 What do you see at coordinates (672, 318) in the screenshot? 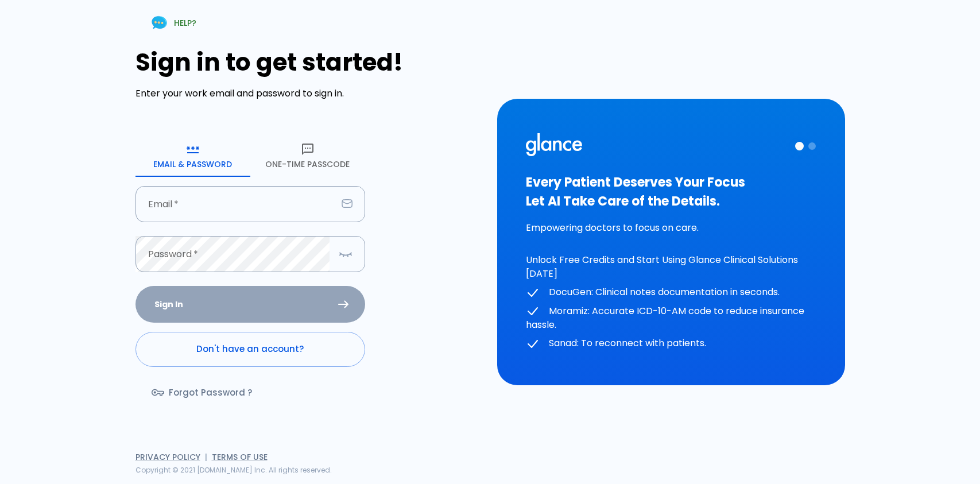
I see `p: Moramiz: Accurate ICD-10-AM code to reduce insurance hassle.` at bounding box center [672, 318].